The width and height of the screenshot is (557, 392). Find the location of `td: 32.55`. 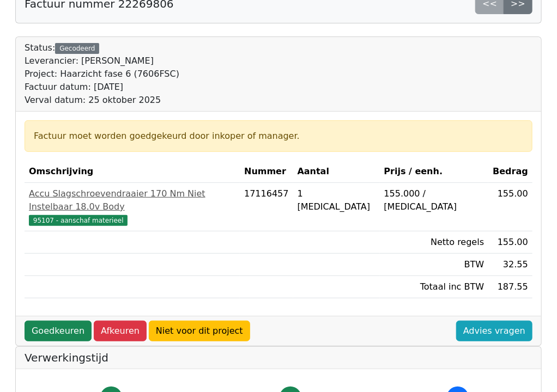

td: 32.55 is located at coordinates (511, 265).